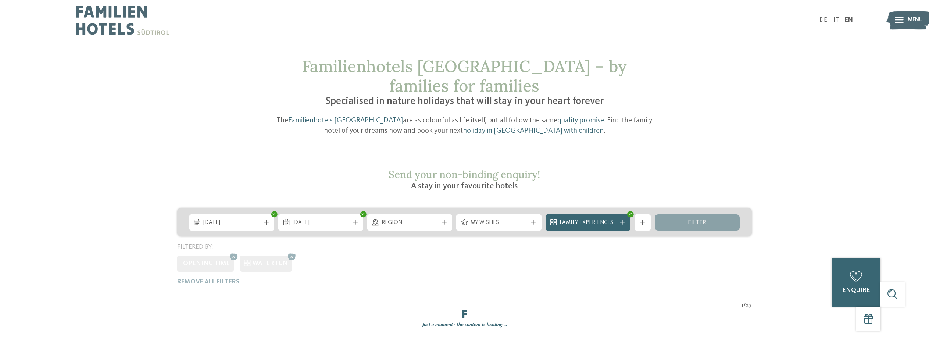 The height and width of the screenshot is (339, 929). I want to click on span: Region, so click(410, 223).